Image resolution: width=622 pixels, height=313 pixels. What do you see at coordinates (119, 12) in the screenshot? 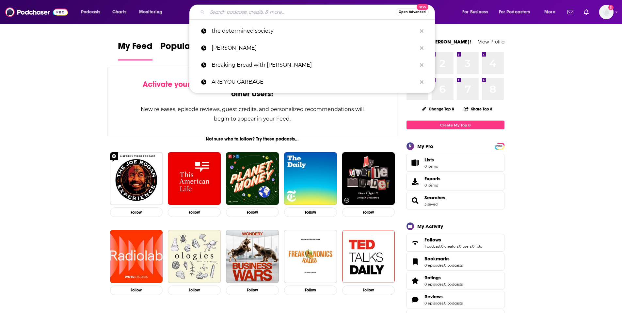
I see `span: Charts` at bounding box center [119, 12].